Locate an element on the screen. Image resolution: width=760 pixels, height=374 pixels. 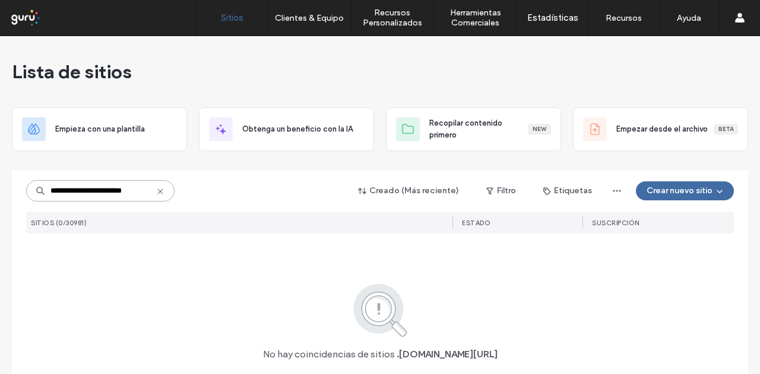
label: Herramientas Comerciales is located at coordinates (475, 18).